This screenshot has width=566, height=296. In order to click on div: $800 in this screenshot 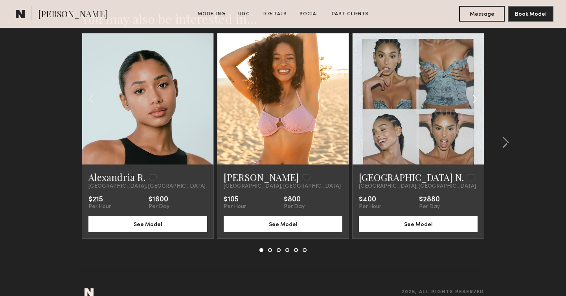, I will do `click(294, 200)`.